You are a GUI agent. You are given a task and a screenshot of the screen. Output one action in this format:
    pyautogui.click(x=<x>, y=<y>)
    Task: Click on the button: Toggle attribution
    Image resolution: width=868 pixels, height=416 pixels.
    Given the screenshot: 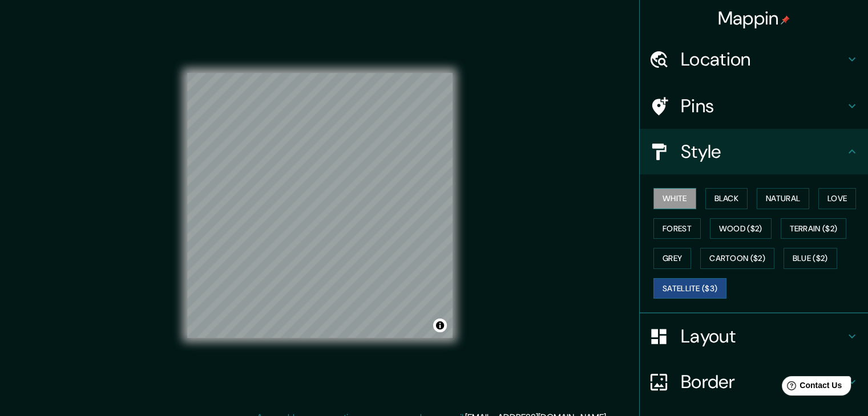 What is the action you would take?
    pyautogui.click(x=440, y=326)
    